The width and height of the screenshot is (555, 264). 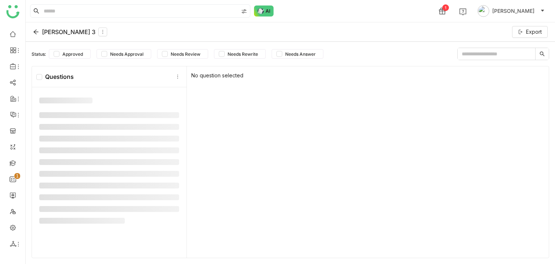 I want to click on div: No question selected, so click(x=368, y=162).